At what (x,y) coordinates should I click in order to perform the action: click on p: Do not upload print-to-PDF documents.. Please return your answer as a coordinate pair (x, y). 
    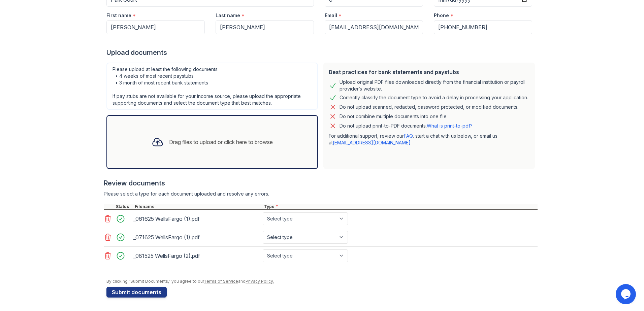
    Looking at the image, I should click on (406, 126).